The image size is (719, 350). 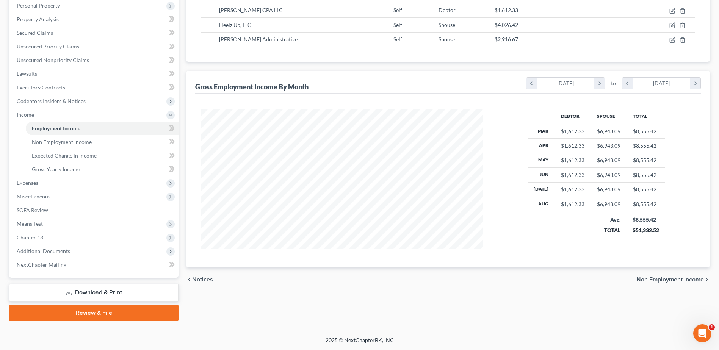 I want to click on a: Gross Yearly Income, so click(x=102, y=169).